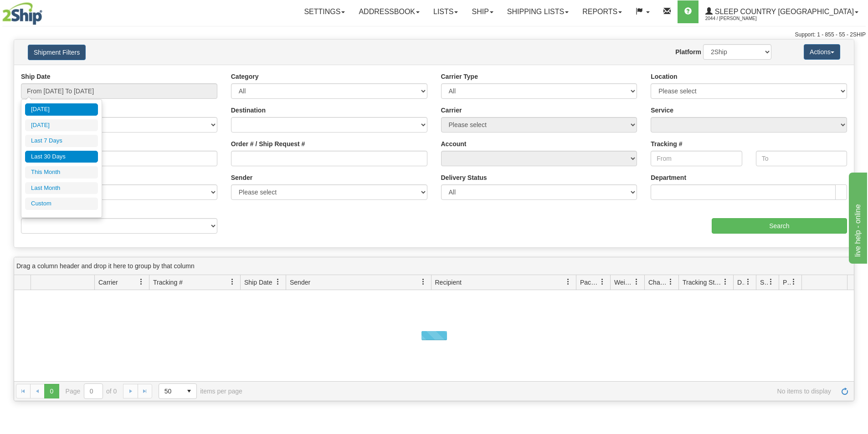 This screenshot has width=868, height=434. I want to click on label: Delivery Status, so click(464, 178).